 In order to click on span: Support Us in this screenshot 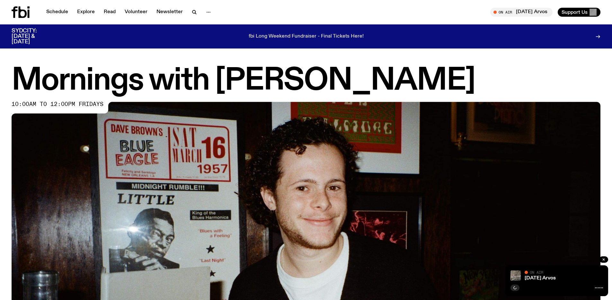, I will do `click(575, 12)`.